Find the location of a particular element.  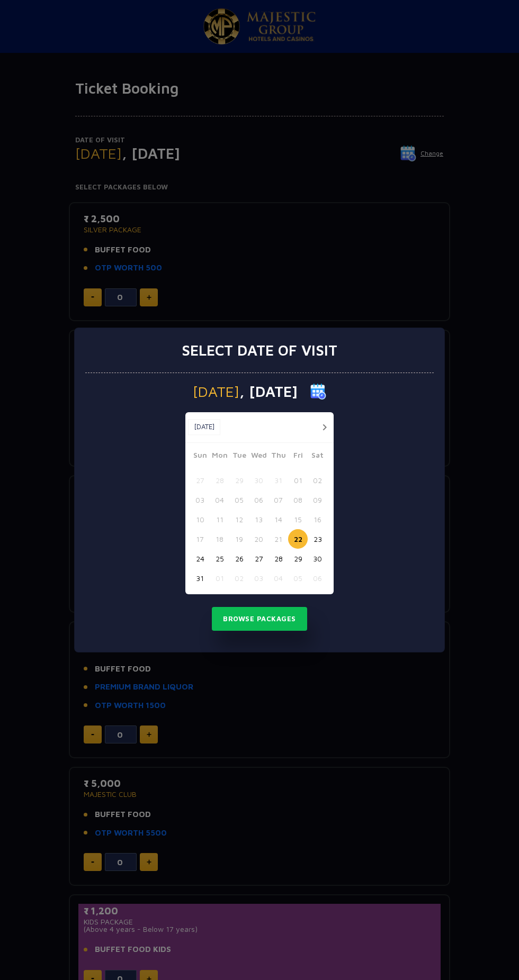

span: Tue is located at coordinates (239, 457).